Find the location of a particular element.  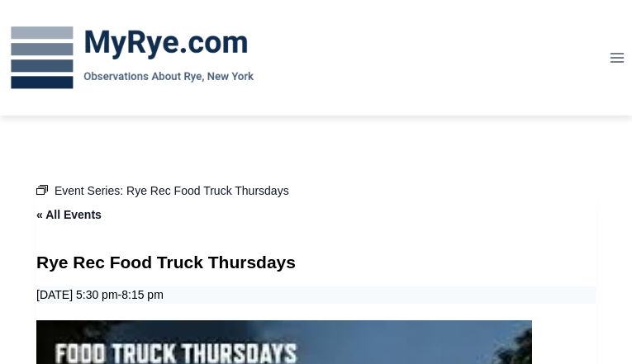

a: Rye Rec Food Truck Thursdays is located at coordinates (207, 190).